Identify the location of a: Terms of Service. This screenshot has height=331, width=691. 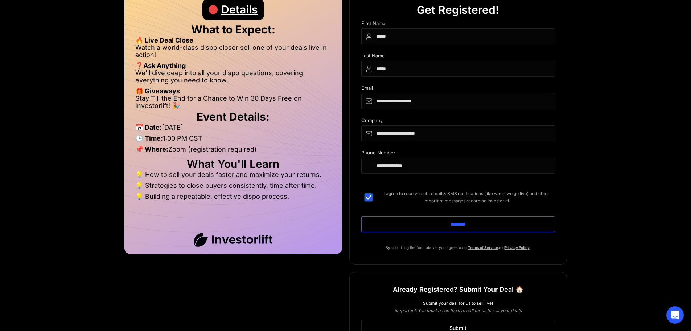
(483, 247).